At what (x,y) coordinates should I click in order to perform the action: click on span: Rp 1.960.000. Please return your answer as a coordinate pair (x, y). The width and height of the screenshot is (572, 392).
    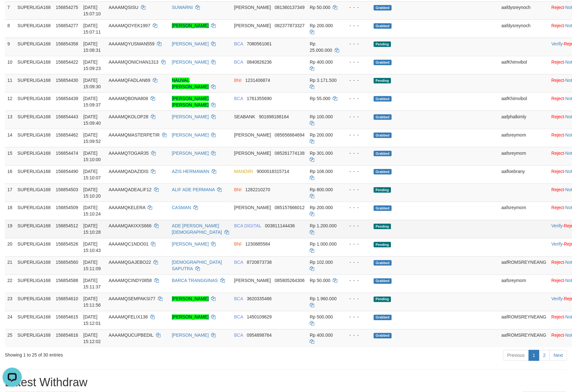
    Looking at the image, I should click on (323, 299).